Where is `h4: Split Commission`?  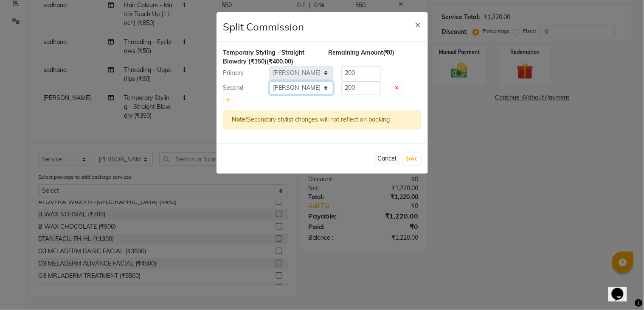 h4: Split Commission is located at coordinates (263, 27).